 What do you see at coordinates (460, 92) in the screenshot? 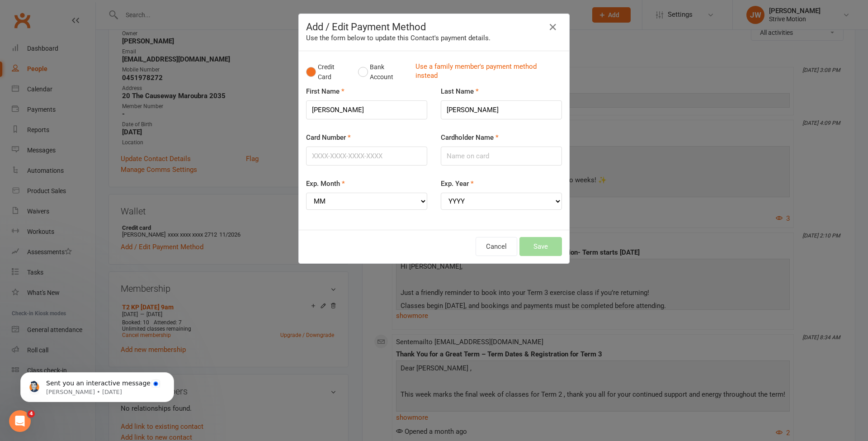
I see `label: Last Name` at bounding box center [460, 92].